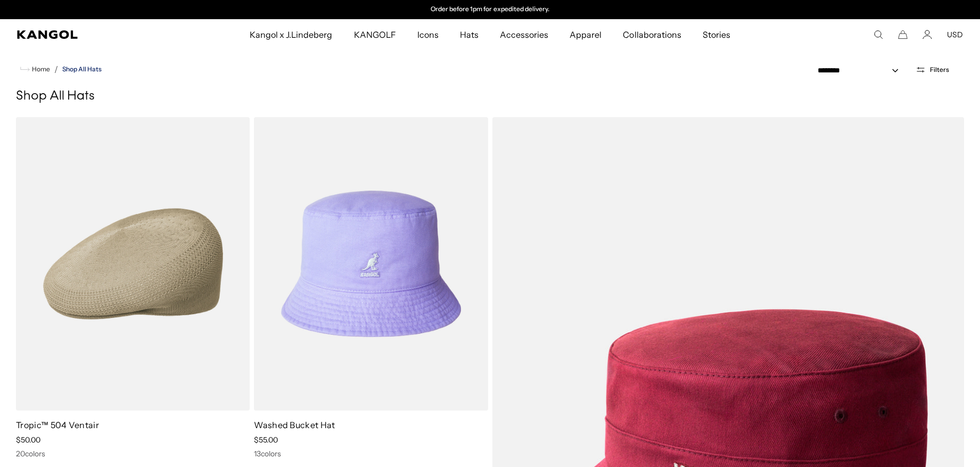 The height and width of the screenshot is (467, 980). Describe the element at coordinates (291, 35) in the screenshot. I see `a: Kangol x J.Lindeberg` at that location.